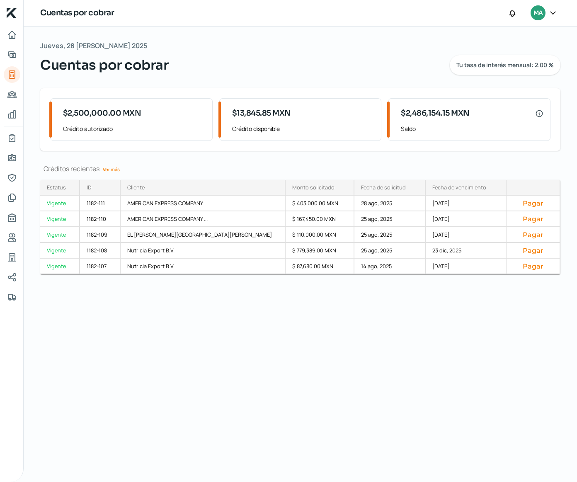 This screenshot has height=482, width=577. What do you see at coordinates (300, 169) in the screenshot?
I see `div: Créditos recientes` at bounding box center [300, 169].